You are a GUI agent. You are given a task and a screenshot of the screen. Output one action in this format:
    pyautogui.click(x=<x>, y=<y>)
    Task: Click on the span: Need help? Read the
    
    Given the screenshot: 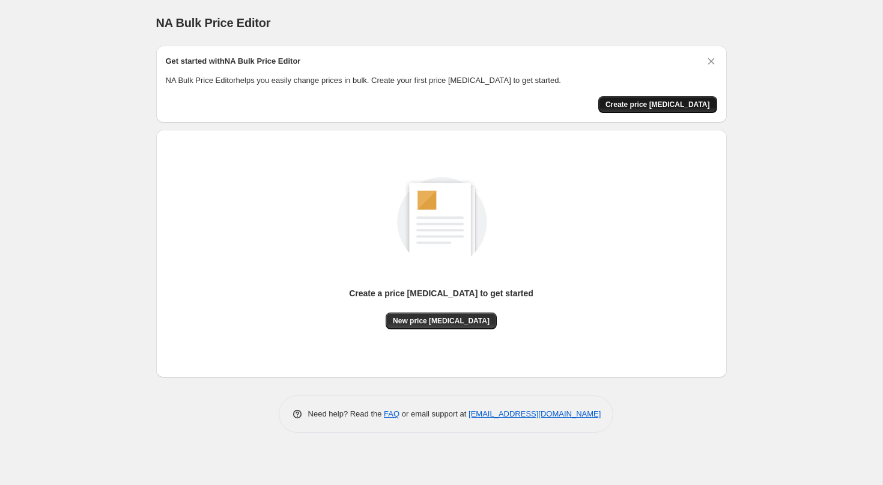 What is the action you would take?
    pyautogui.click(x=346, y=413)
    